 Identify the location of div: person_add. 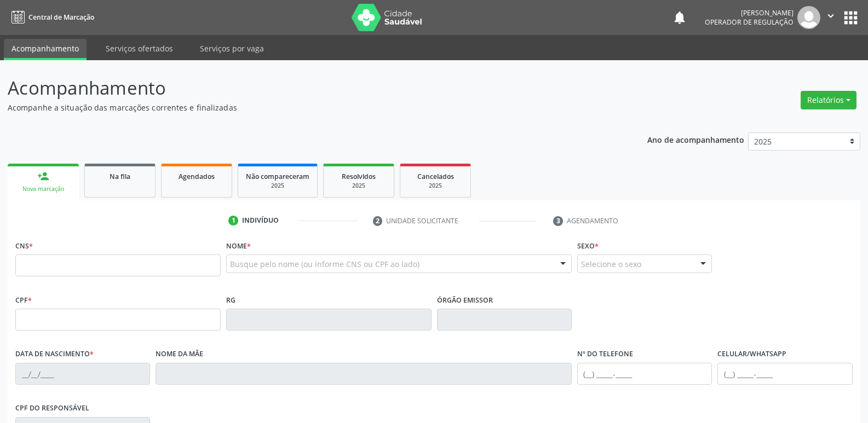
(44, 177).